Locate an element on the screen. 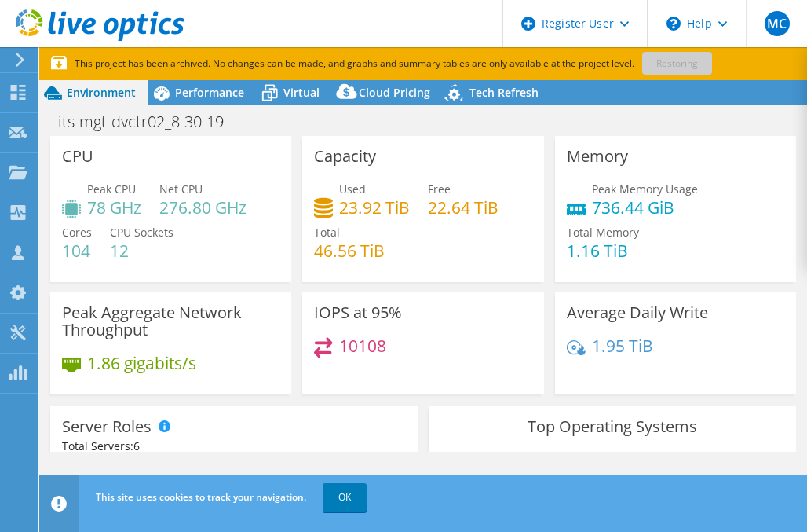 This screenshot has width=807, height=532. h3: IOPS at 95% is located at coordinates (358, 313).